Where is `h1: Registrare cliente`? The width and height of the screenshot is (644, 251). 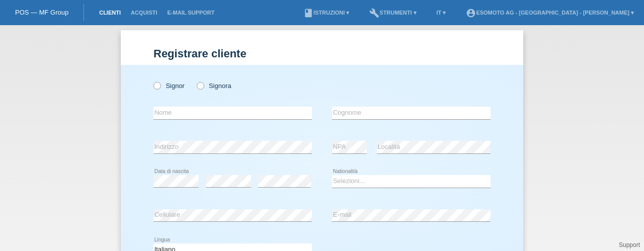 h1: Registrare cliente is located at coordinates (322, 53).